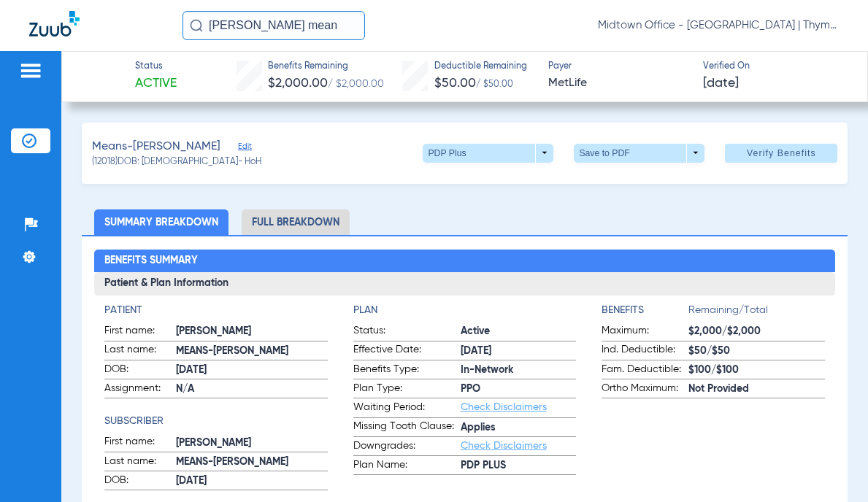 This screenshot has width=868, height=502. Describe the element at coordinates (140, 389) in the screenshot. I see `span: Assignment:` at that location.